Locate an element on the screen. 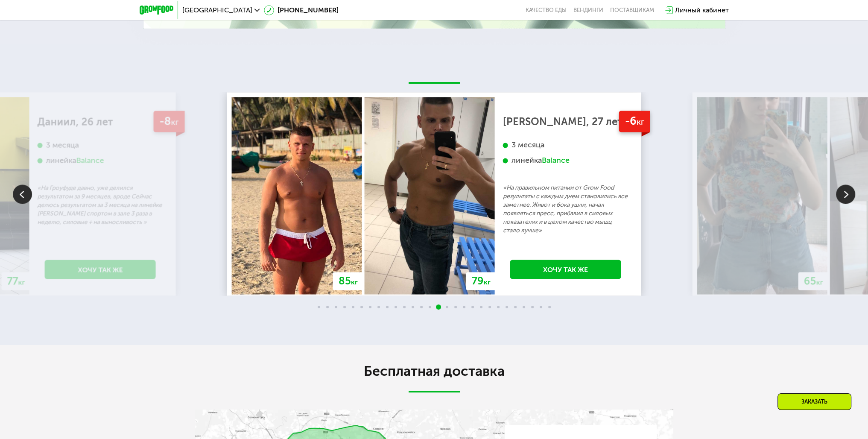 The image size is (868, 439). div: -6 is located at coordinates (635, 122).